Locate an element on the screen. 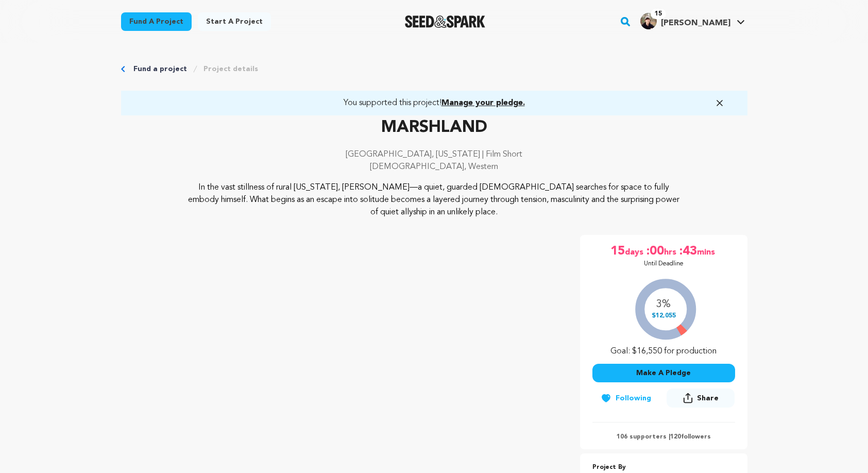 Image resolution: width=868 pixels, height=473 pixels. span: Ray C.'s Profile is located at coordinates (693, 21).